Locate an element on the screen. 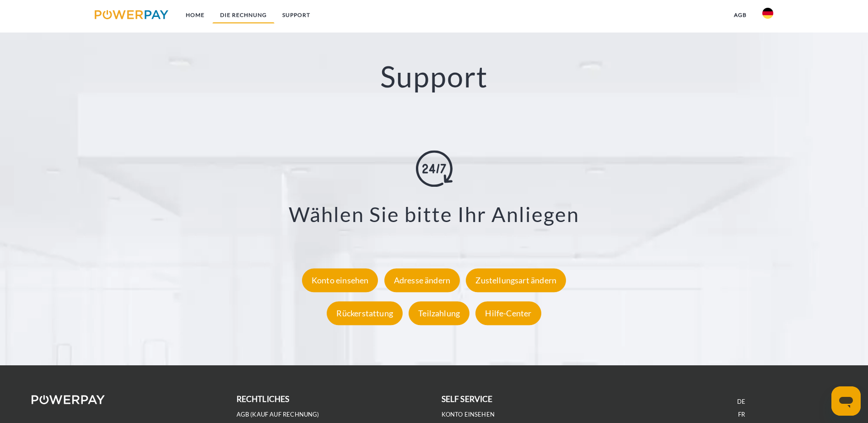 The width and height of the screenshot is (868, 423). b: self service is located at coordinates (467, 399).